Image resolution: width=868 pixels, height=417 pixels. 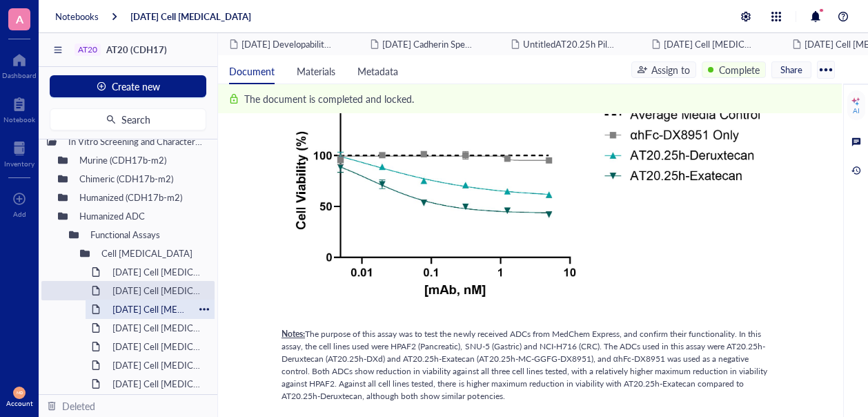 What do you see at coordinates (19, 404) in the screenshot?
I see `div: Account` at bounding box center [19, 404].